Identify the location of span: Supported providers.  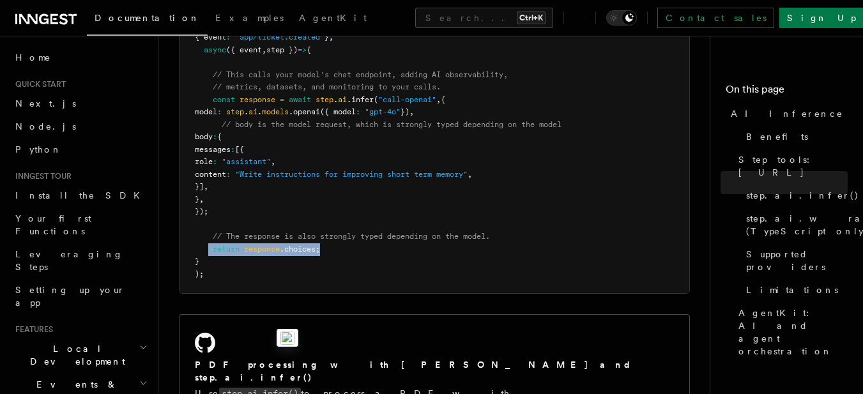
(797, 261).